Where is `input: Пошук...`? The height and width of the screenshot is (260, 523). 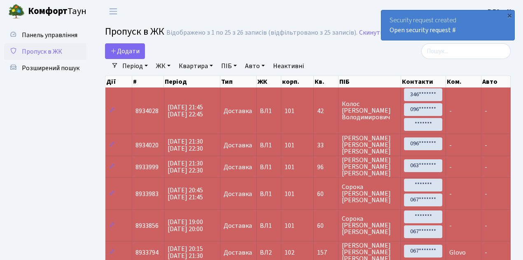
input: Пошук... is located at coordinates (466, 51).